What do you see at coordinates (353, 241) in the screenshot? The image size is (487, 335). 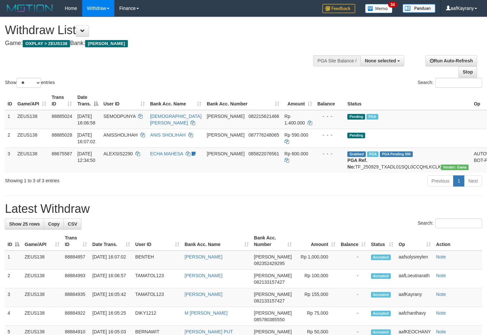 I see `th: Balance: activate to sort column ascending` at bounding box center [353, 241].